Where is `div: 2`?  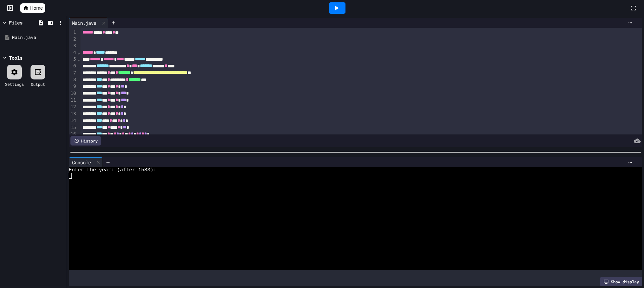 div: 2 is located at coordinates (73, 39).